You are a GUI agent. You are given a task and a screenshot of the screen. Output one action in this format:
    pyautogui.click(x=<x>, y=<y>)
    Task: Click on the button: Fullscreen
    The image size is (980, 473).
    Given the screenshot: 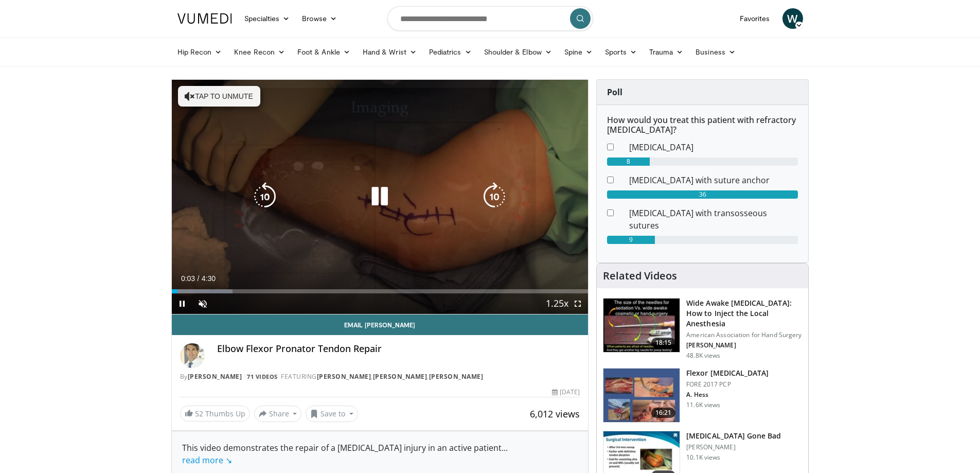 What is the action you would take?
    pyautogui.click(x=578, y=304)
    